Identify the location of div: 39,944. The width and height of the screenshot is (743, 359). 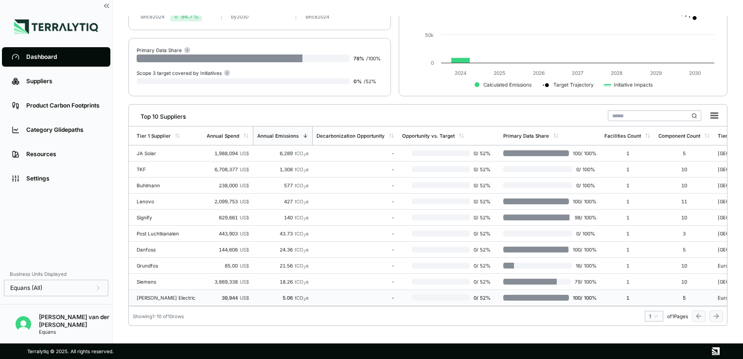
(227, 297).